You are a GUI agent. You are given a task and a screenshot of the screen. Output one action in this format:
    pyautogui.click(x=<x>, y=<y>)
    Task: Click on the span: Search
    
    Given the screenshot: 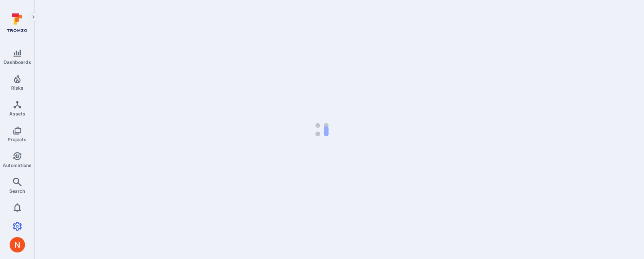 What is the action you would take?
    pyautogui.click(x=17, y=190)
    